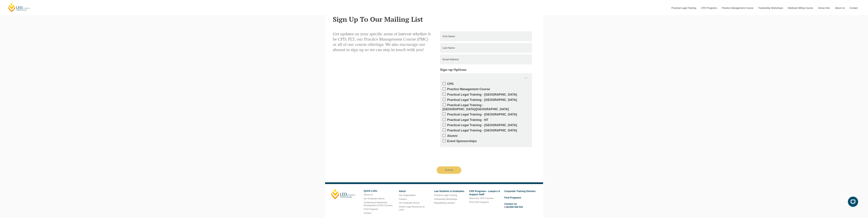 Image resolution: width=868 pixels, height=218 pixels. What do you see at coordinates (479, 203) in the screenshot?
I see `a: Find CPD Programs` at bounding box center [479, 203].